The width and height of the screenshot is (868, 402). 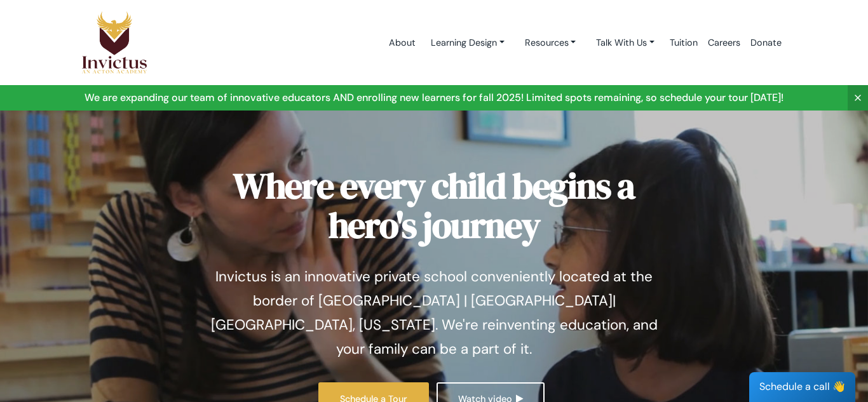 I want to click on a: Careers, so click(x=723, y=42).